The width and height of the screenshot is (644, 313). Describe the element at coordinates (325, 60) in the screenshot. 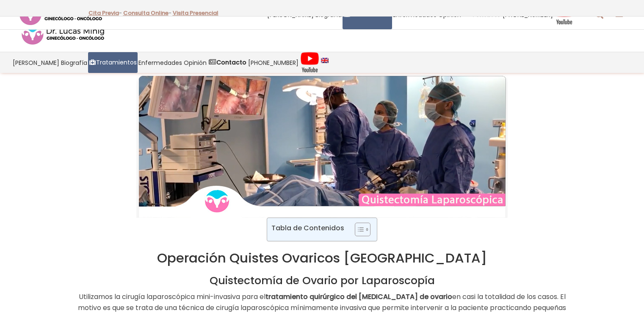

I see `img: language english` at that location.